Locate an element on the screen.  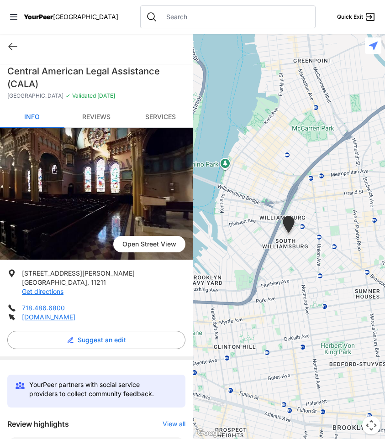
a: Get directions is located at coordinates (42, 291).